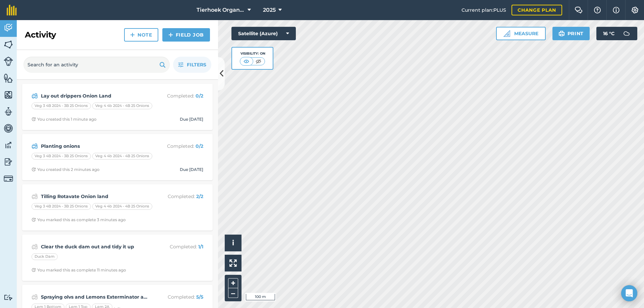 The height and width of the screenshot is (308, 644). I want to click on a: Change plan, so click(537, 10).